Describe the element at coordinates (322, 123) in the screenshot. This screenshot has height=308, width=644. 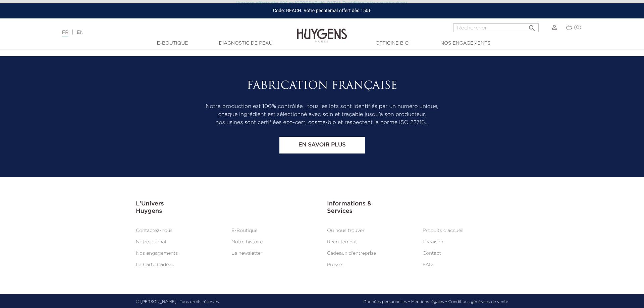
I see `p: nos usines sont certifiées eco-cert, cosme-bio et respectent la norme ISO 22716…` at that location.